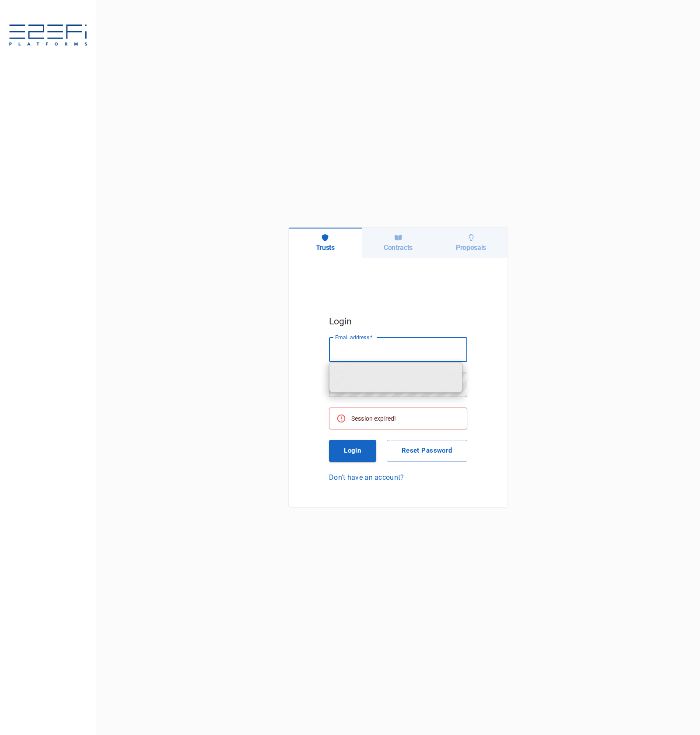 This screenshot has width=700, height=735. What do you see at coordinates (398, 477) in the screenshot?
I see `a: Don't have an account?` at bounding box center [398, 477].